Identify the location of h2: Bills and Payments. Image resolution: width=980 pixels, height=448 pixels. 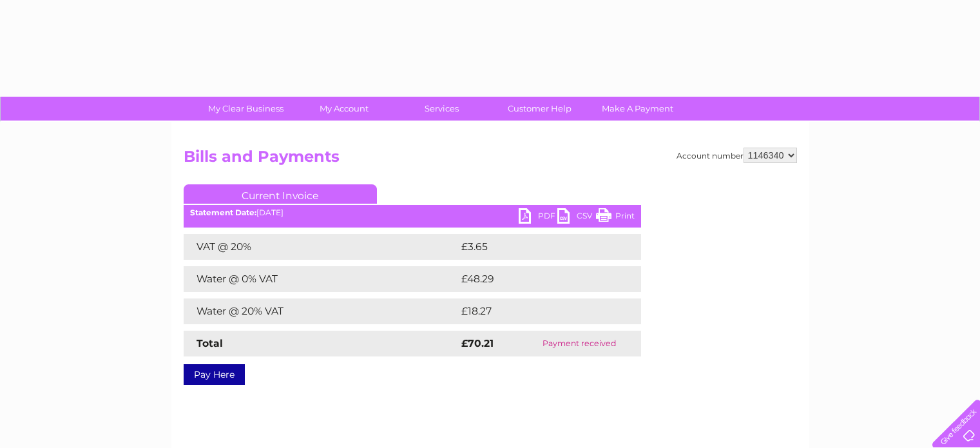
(490, 160).